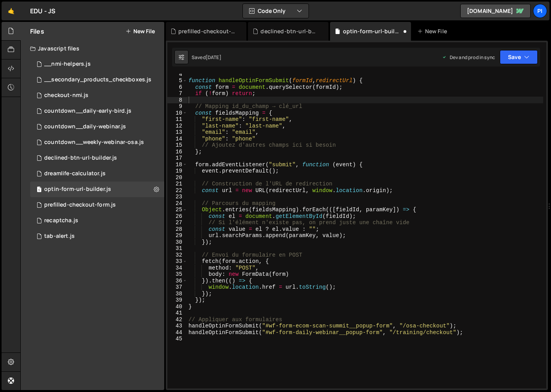 The image size is (551, 392). What do you see at coordinates (97, 142) in the screenshot?
I see `div: 12844/31643.js` at bounding box center [97, 142].